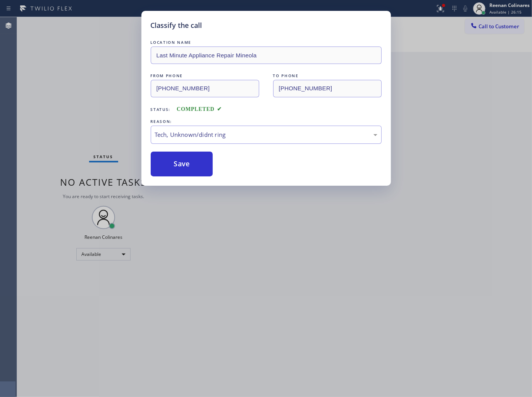  Describe the element at coordinates (328, 76) in the screenshot. I see `div: TO PHONE` at that location.